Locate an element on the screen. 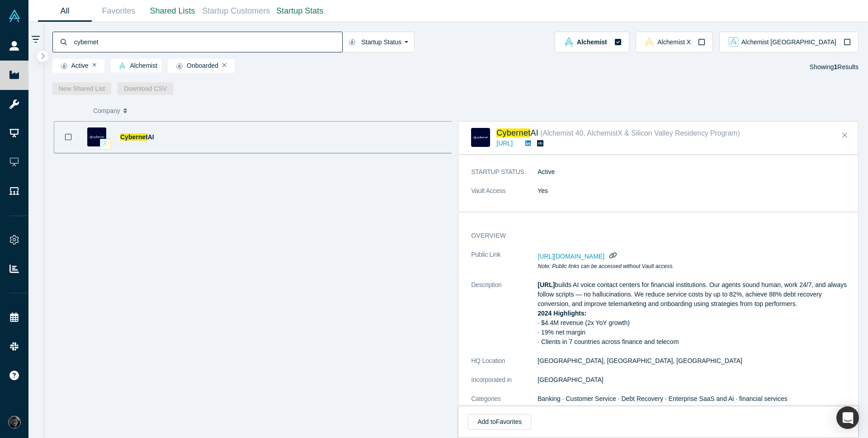 The image size is (868, 438). input: Search by company name, class, customer, one-liner or category is located at coordinates (208, 42).